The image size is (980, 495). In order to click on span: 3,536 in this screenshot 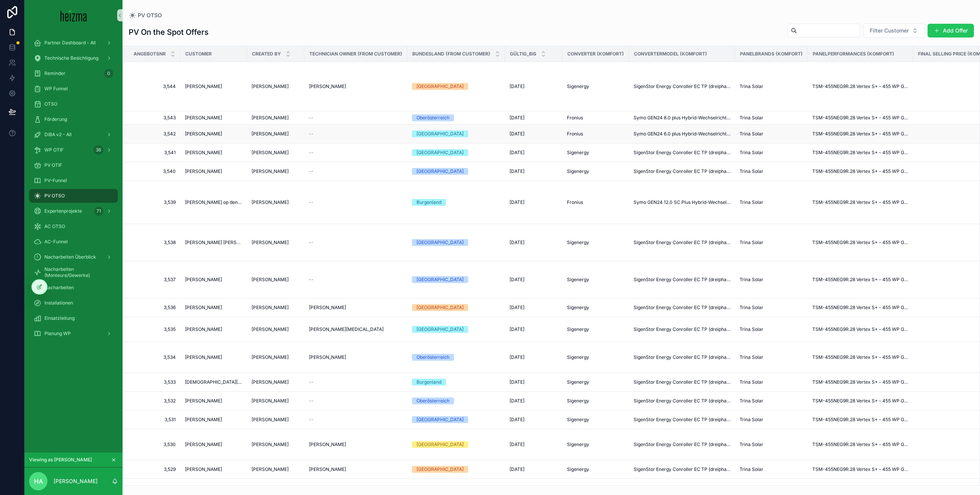, I will do `click(154, 307)`.